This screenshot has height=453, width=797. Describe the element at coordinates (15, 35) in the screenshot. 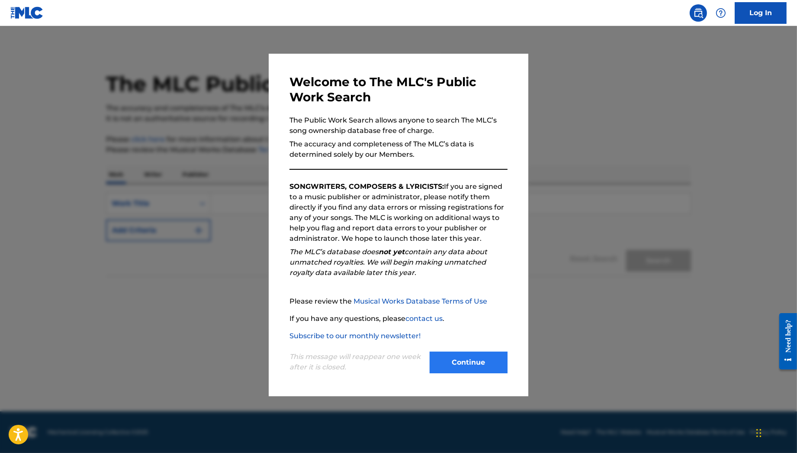

I see `div: Open Resource Center` at that location.